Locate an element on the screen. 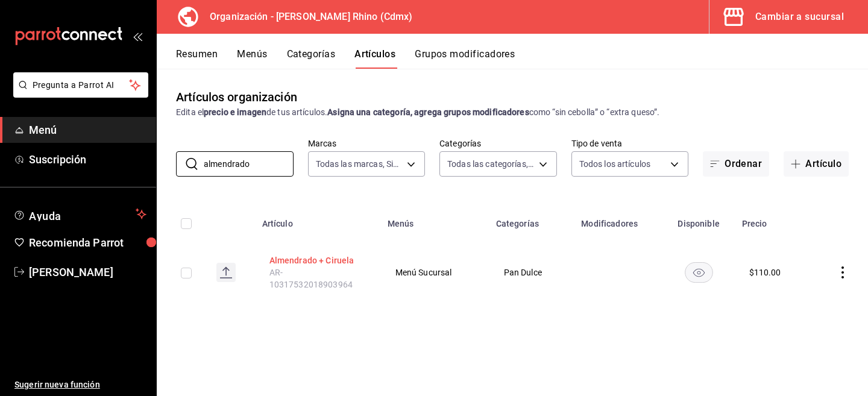 This screenshot has width=868, height=396. span: Menú is located at coordinates (87, 130).